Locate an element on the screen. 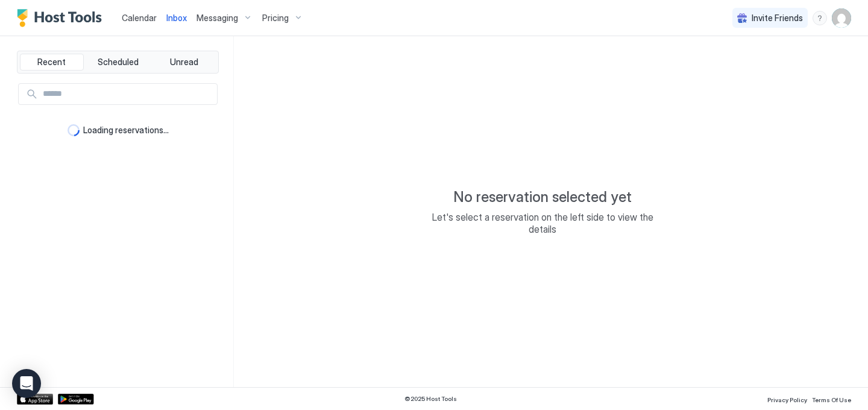 This screenshot has height=410, width=868. a: Google Play Store is located at coordinates (76, 399).